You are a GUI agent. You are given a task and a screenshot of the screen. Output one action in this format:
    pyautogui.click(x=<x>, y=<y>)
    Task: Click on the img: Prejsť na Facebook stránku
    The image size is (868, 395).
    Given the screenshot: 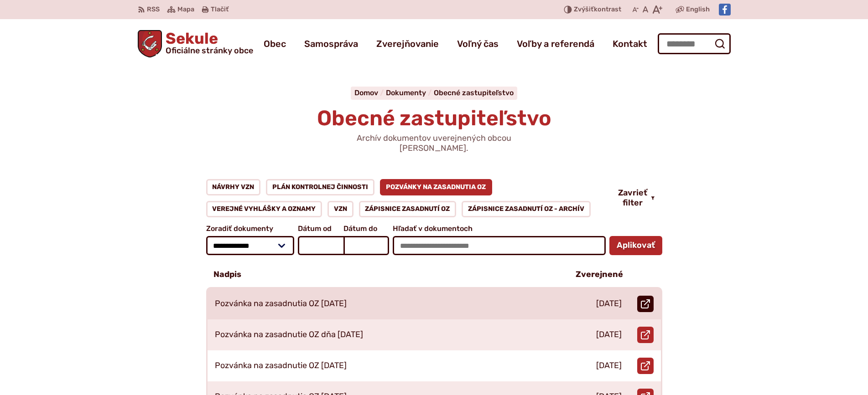 What is the action you would take?
    pyautogui.click(x=725, y=9)
    